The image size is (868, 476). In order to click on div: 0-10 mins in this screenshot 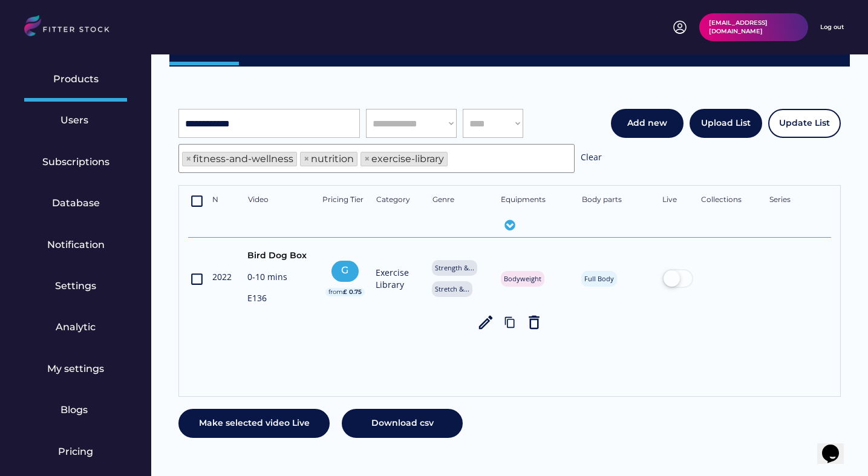, I will do `click(281, 278)`.